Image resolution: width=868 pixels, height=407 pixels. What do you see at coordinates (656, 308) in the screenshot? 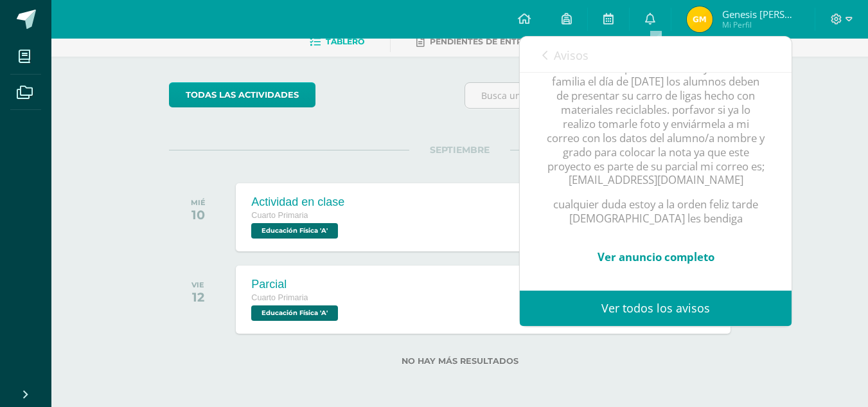
I see `a: Ver todos los avisos` at bounding box center [656, 308].